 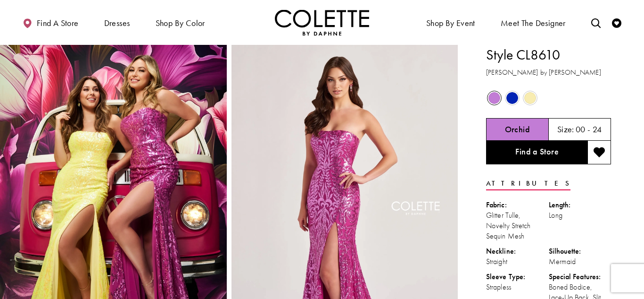 I want to click on h5: 00 - 24, so click(x=589, y=129).